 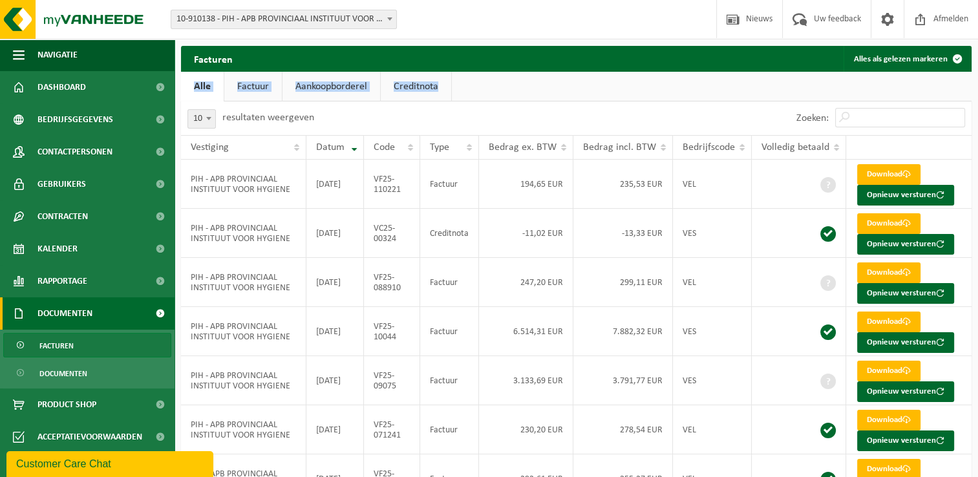 I want to click on span: Facturen, so click(x=56, y=346).